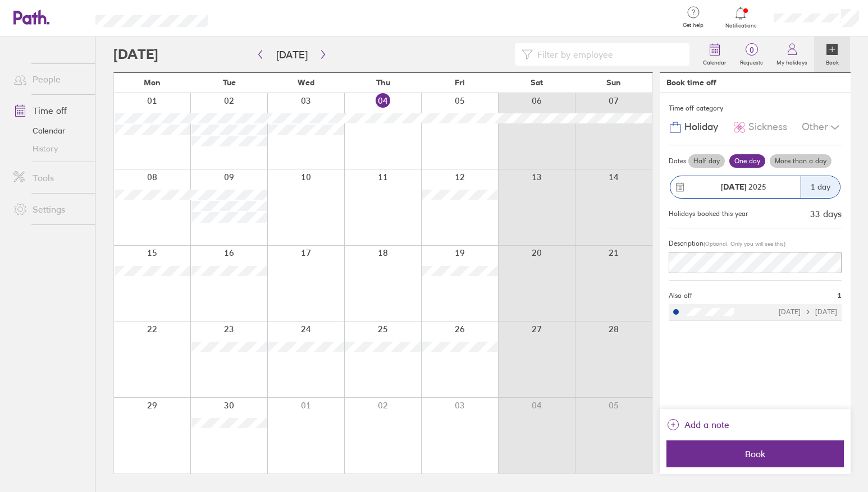  I want to click on span: Holiday, so click(701, 127).